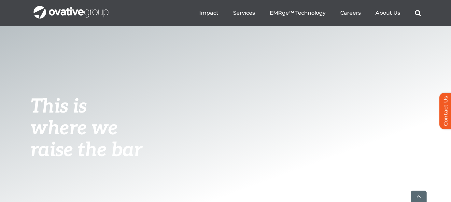 The width and height of the screenshot is (451, 202). What do you see at coordinates (310, 13) in the screenshot?
I see `nav: Menu` at bounding box center [310, 13].